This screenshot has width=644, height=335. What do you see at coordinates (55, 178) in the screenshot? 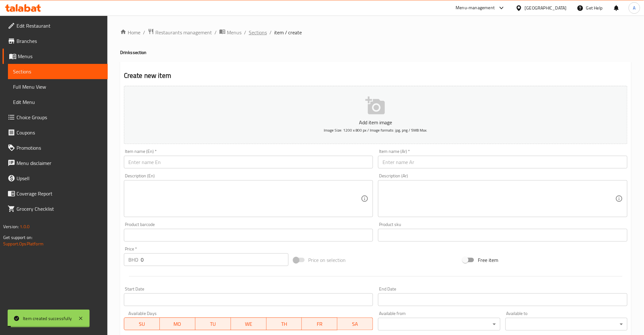
I see `a: Upsell` at bounding box center [55, 178].